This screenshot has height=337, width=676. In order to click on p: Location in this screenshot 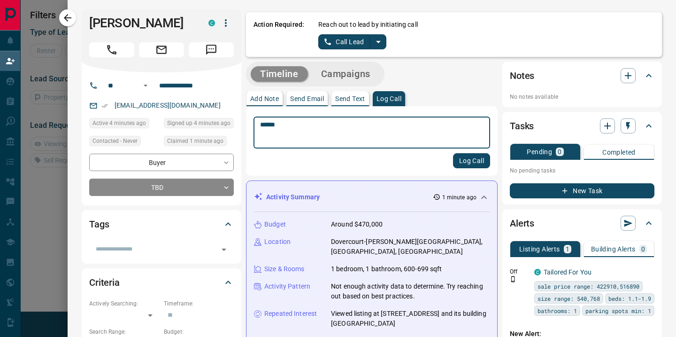, I will do `click(277, 241)`.